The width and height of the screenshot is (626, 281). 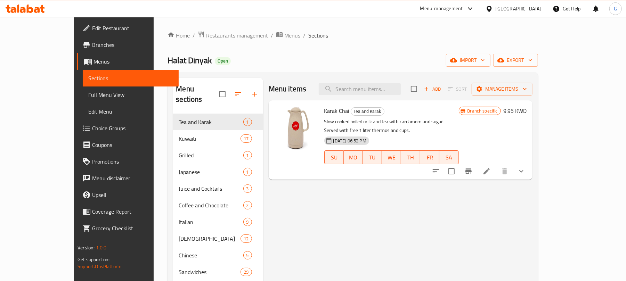 I want to click on a: Edit menu item, so click(x=487, y=171).